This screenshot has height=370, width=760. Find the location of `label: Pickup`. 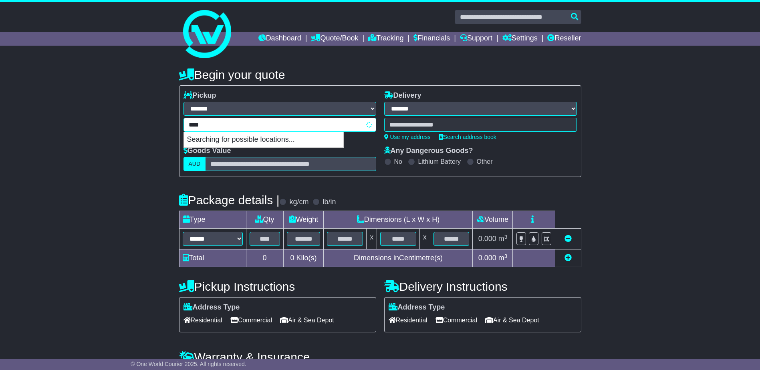

label: Pickup is located at coordinates (200, 96).